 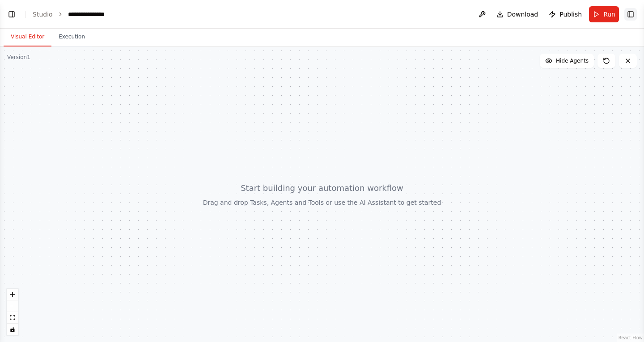 I want to click on button: Publish, so click(x=565, y=14).